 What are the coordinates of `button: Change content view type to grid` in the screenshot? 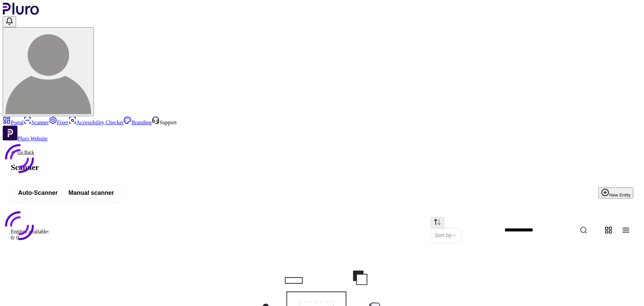 It's located at (608, 230).